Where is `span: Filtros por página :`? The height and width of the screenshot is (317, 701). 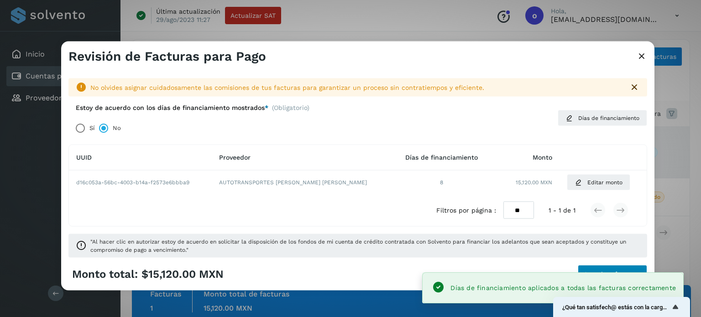 span: Filtros por página : is located at coordinates (466, 210).